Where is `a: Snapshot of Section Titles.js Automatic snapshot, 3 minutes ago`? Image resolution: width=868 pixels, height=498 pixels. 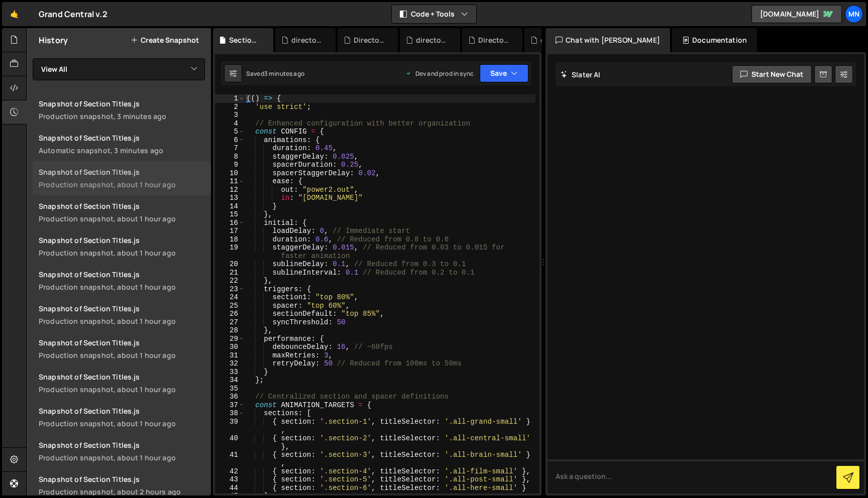
a: Snapshot of Section Titles.js Automatic snapshot, 3 minutes ago is located at coordinates (121, 144).